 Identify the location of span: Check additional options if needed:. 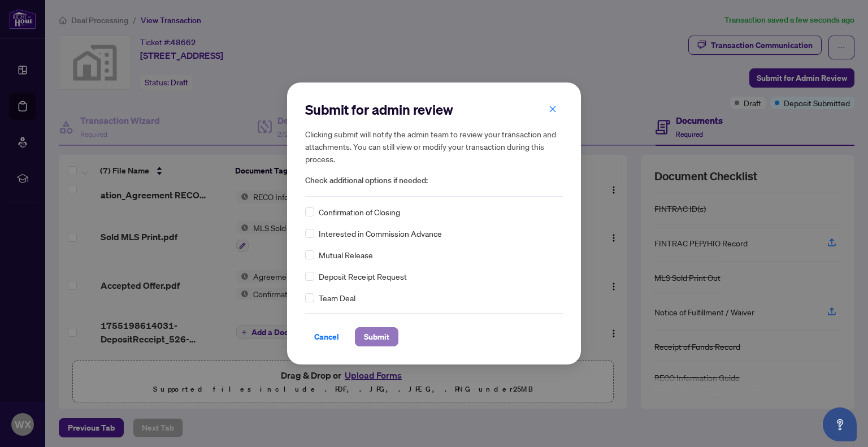
(434, 180).